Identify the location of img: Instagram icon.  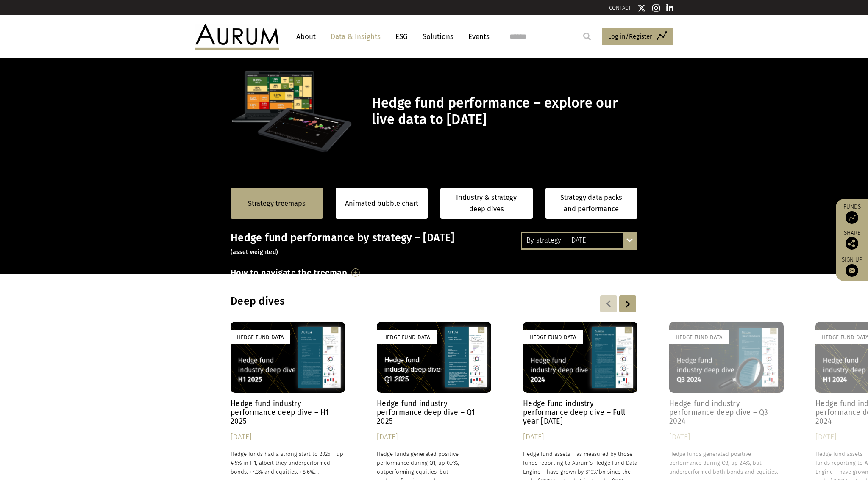
(656, 8).